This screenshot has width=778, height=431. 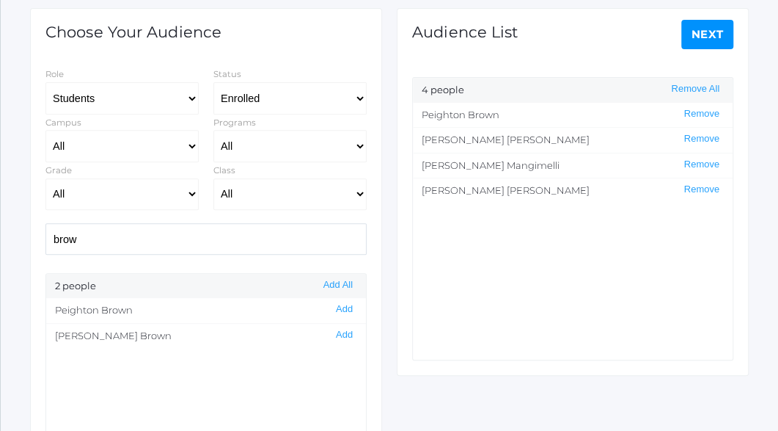 What do you see at coordinates (206, 286) in the screenshot?
I see `div: 2 people` at bounding box center [206, 286].